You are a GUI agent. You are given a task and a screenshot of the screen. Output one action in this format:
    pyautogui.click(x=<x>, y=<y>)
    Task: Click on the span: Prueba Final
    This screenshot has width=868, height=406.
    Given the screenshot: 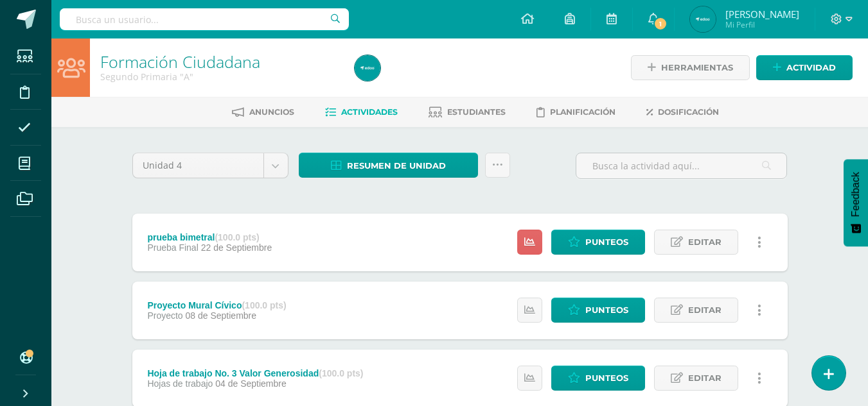 What is the action you would take?
    pyautogui.click(x=172, y=248)
    